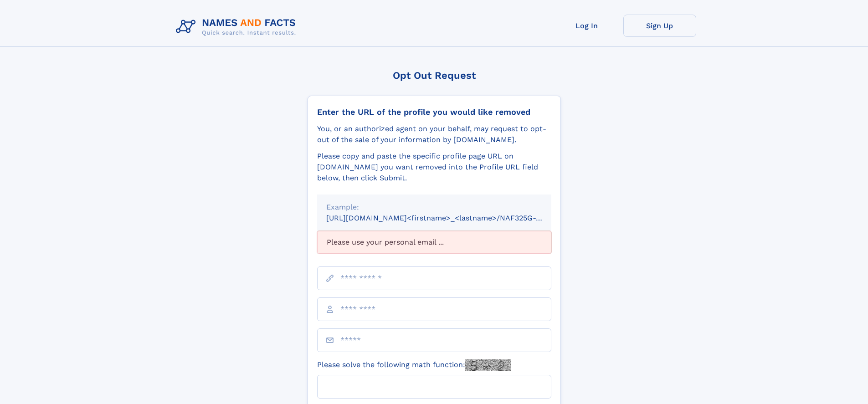  What do you see at coordinates (434, 112) in the screenshot?
I see `div: Enter the URL of the profile you would like removed` at bounding box center [434, 112].